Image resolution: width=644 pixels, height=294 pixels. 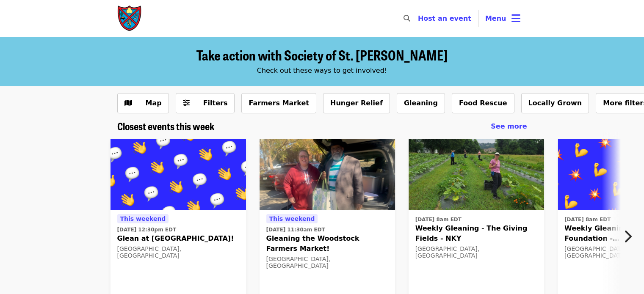 I want to click on span: Gleaning the Woodstock Farmers Market!, so click(x=327, y=244).